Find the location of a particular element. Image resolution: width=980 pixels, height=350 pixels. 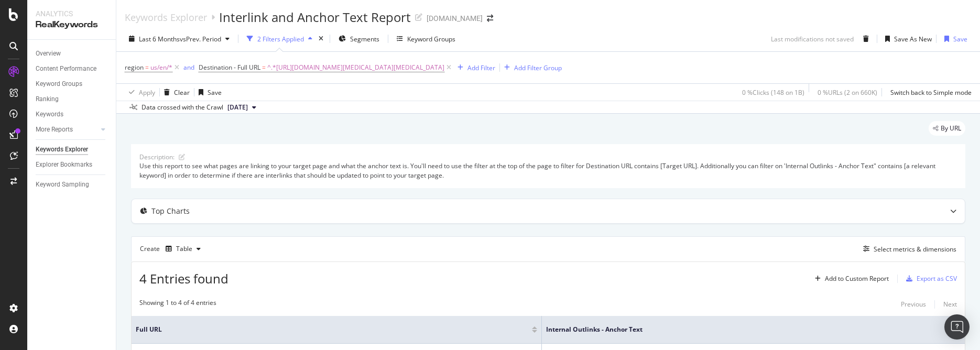

div: Create is located at coordinates (173, 249).